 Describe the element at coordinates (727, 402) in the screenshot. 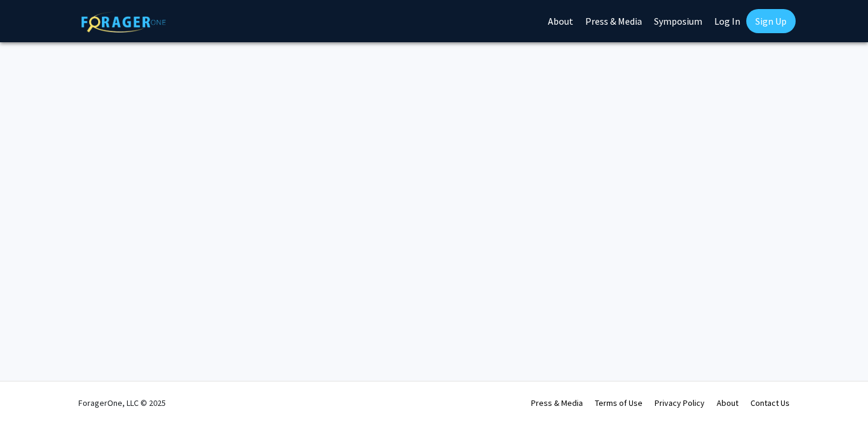

I see `a: About` at that location.